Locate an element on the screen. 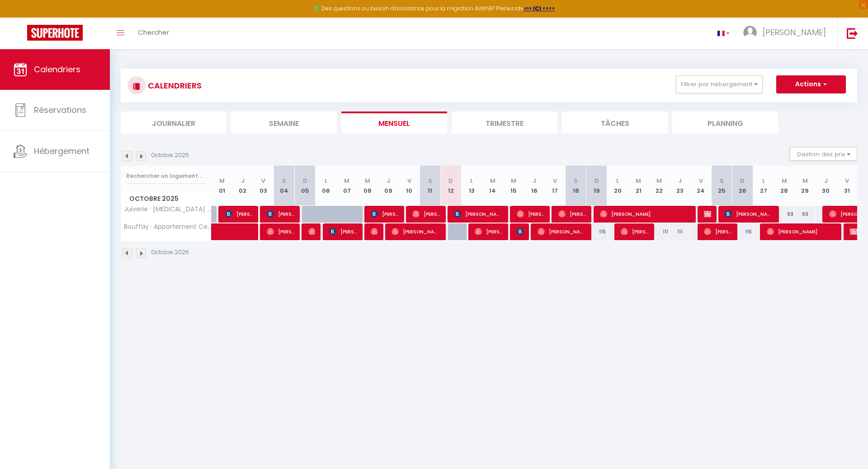 The image size is (868, 469). th: 17 is located at coordinates (555, 186).